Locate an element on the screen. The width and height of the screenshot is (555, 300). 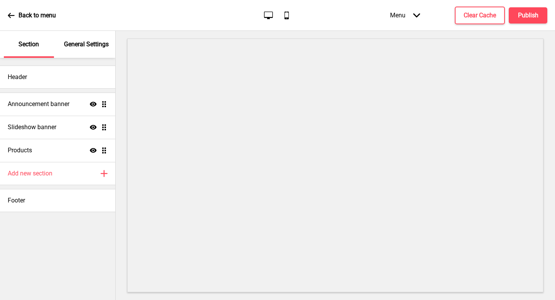
button: Clear Cache is located at coordinates (480, 15).